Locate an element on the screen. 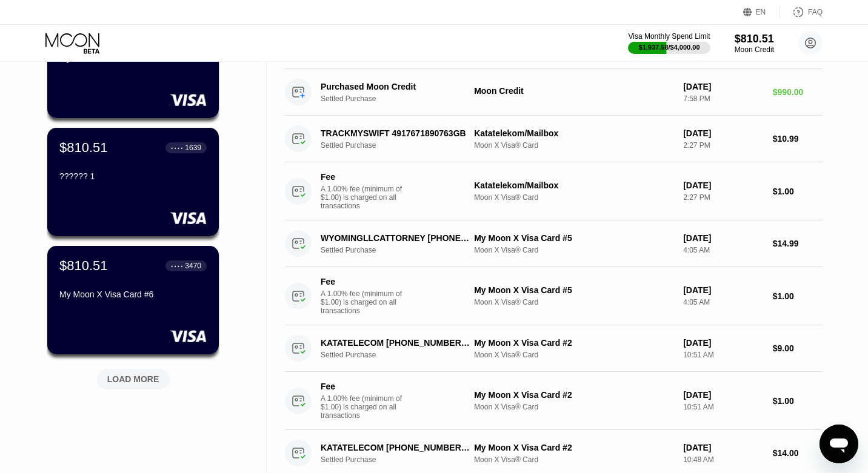  div: 7:58 PM is located at coordinates (723, 99).